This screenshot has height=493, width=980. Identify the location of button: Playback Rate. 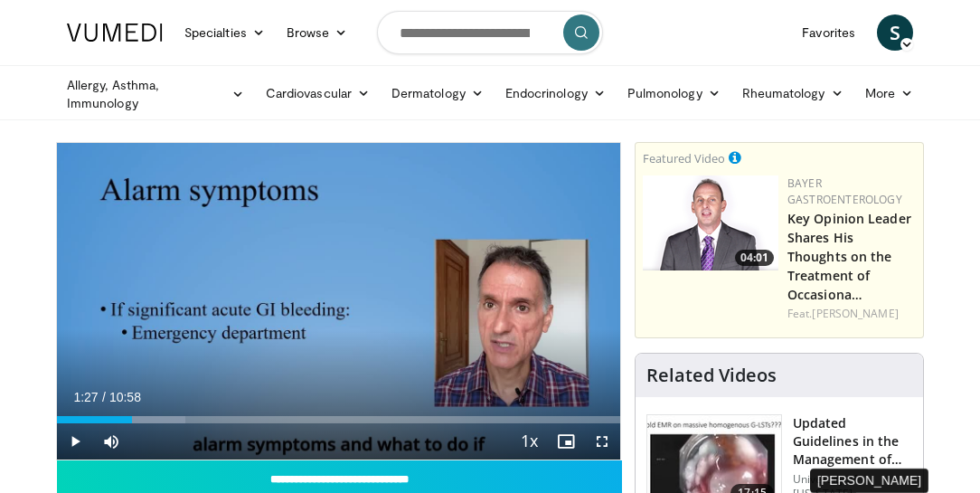
(530, 441).